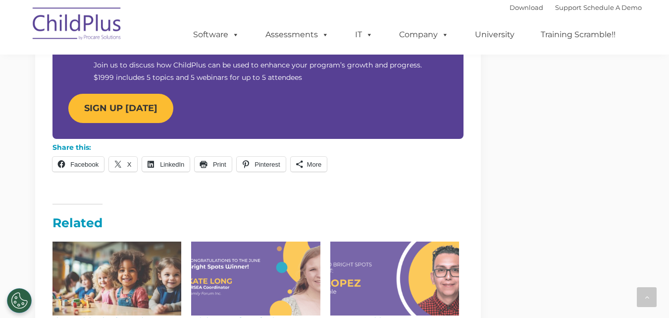 The width and height of the screenshot is (669, 318). What do you see at coordinates (256, 278) in the screenshot?
I see `a: Bright Spots: June 2024 Winner` at bounding box center [256, 278].